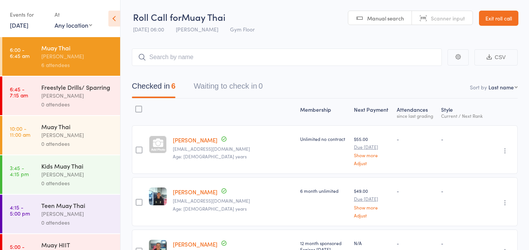 The image size is (529, 250). Describe the element at coordinates (372, 112) in the screenshot. I see `div: Next Payment` at that location.